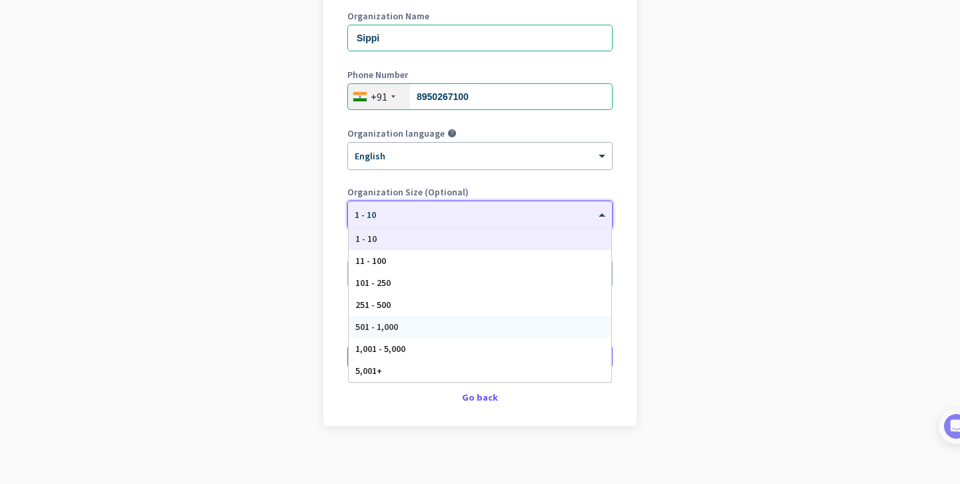  What do you see at coordinates (480, 305) in the screenshot?
I see `div: Options List` at bounding box center [480, 305].